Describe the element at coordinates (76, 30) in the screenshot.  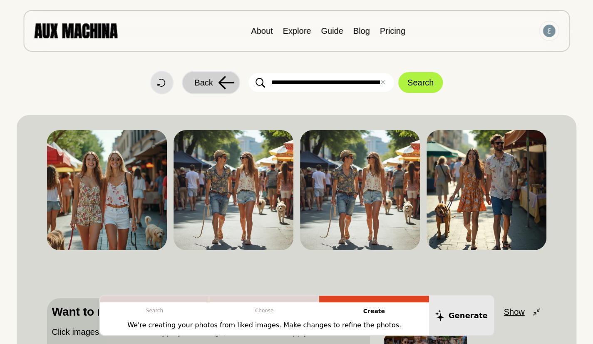
I see `img: AUX MACHINA` at that location.